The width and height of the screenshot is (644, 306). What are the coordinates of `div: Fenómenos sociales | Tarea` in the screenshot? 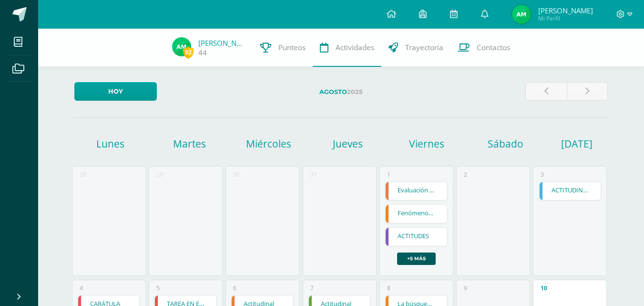 It's located at (416, 214).